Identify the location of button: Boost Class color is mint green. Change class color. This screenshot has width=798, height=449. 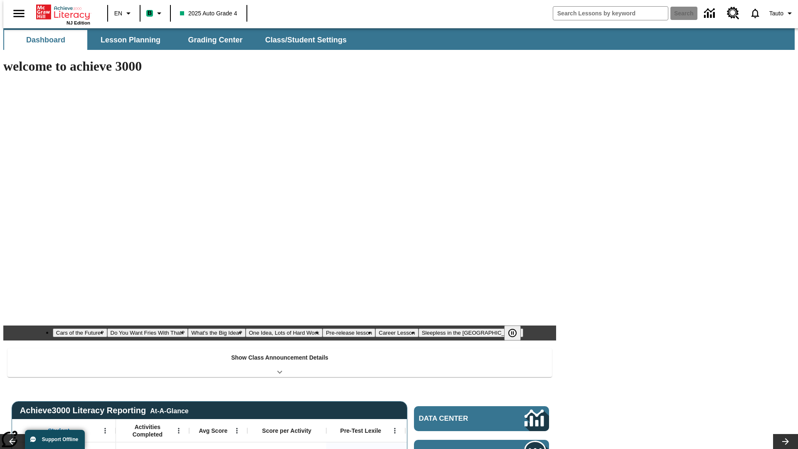
(155, 13).